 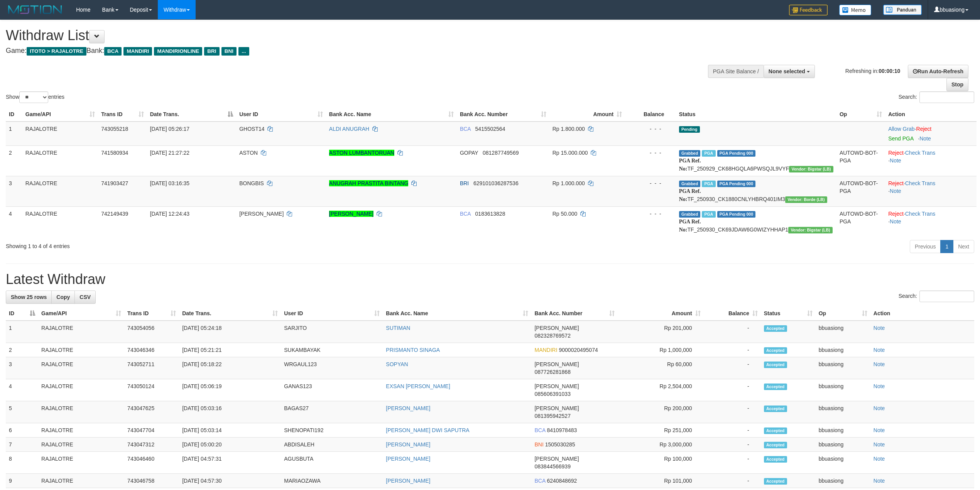 I want to click on span: Marked by bbusavira, so click(x=708, y=214).